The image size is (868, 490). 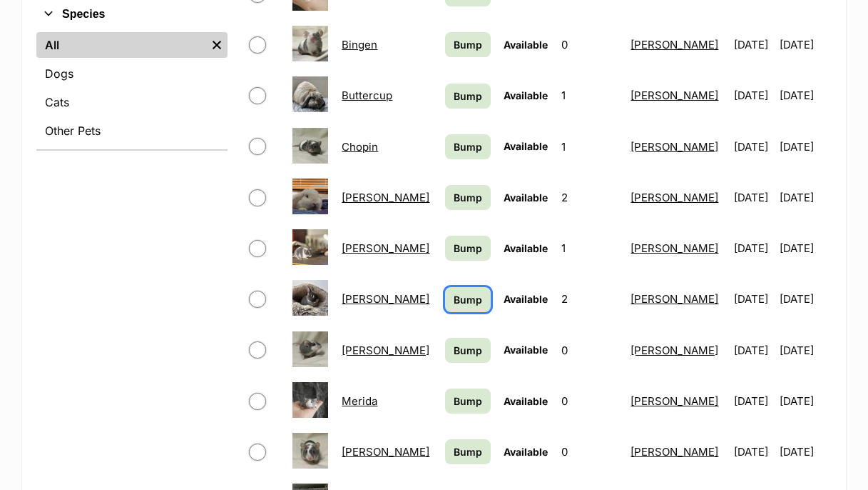 I want to click on a: Other Pets, so click(x=132, y=131).